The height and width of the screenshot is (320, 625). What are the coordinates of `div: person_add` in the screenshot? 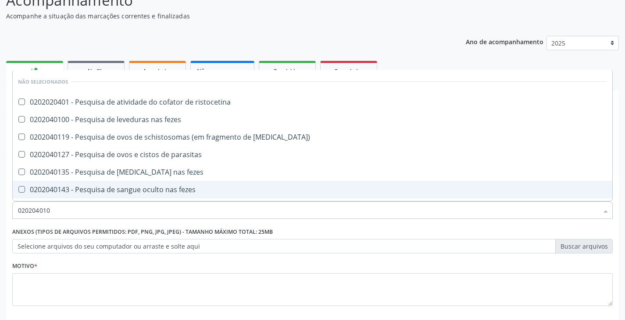 It's located at (35, 71).